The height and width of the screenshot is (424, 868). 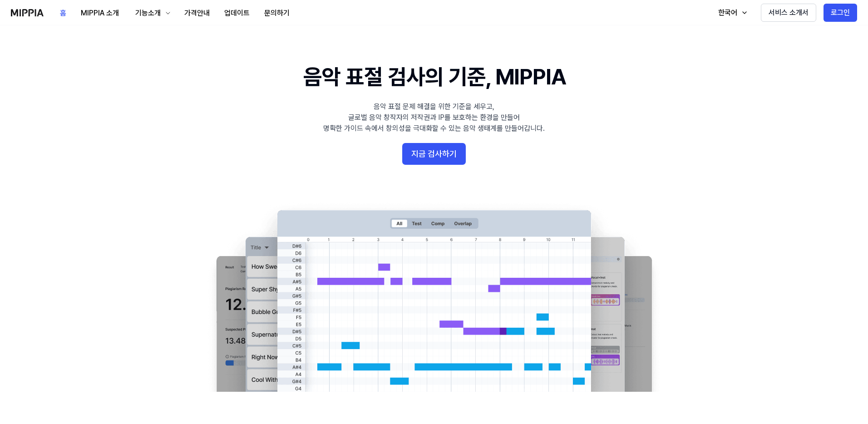 I want to click on img: main Image, so click(x=434, y=297).